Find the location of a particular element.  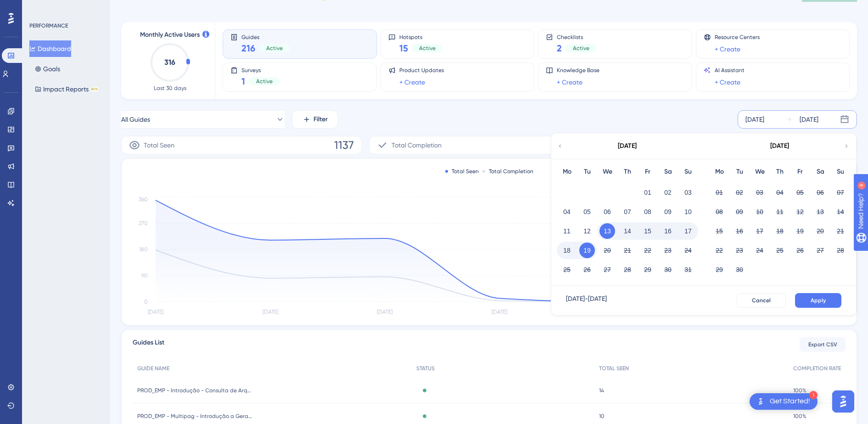

button: 10 is located at coordinates (760, 212).